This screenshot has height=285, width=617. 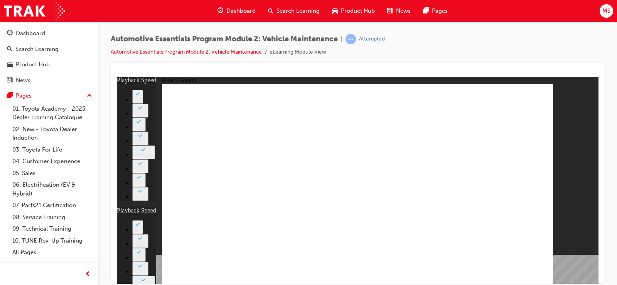 I want to click on div: Product Hub, so click(x=33, y=64).